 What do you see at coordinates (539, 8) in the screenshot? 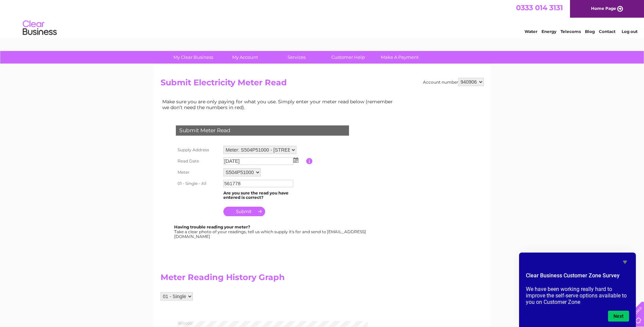
I see `span: 0333 014 3131` at bounding box center [539, 8].